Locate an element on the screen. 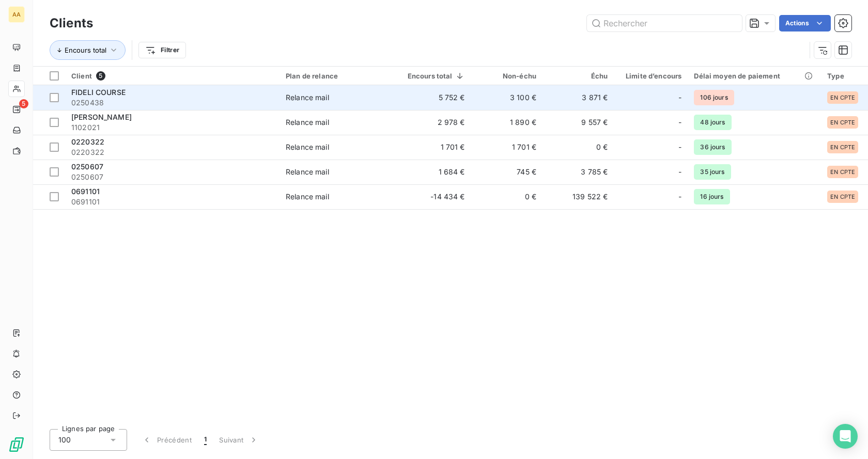 This screenshot has width=868, height=459. td: 139 522 € is located at coordinates (578, 197).